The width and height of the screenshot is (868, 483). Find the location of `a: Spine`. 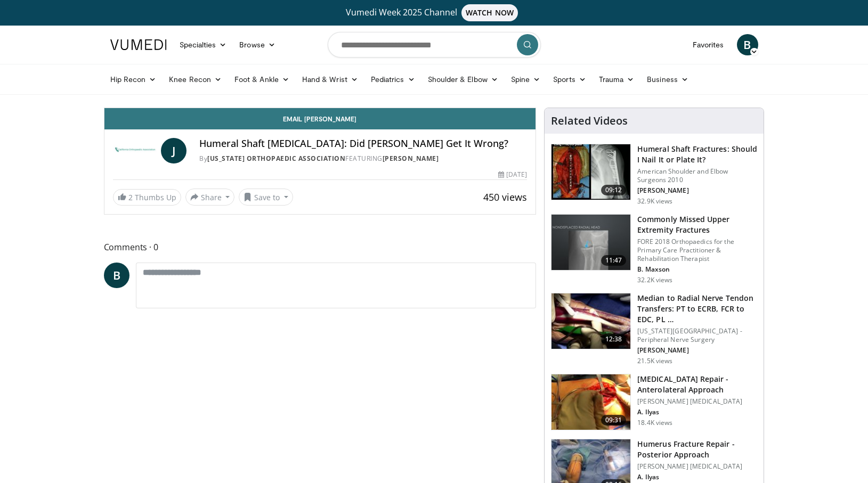

a: Spine is located at coordinates (525, 80).